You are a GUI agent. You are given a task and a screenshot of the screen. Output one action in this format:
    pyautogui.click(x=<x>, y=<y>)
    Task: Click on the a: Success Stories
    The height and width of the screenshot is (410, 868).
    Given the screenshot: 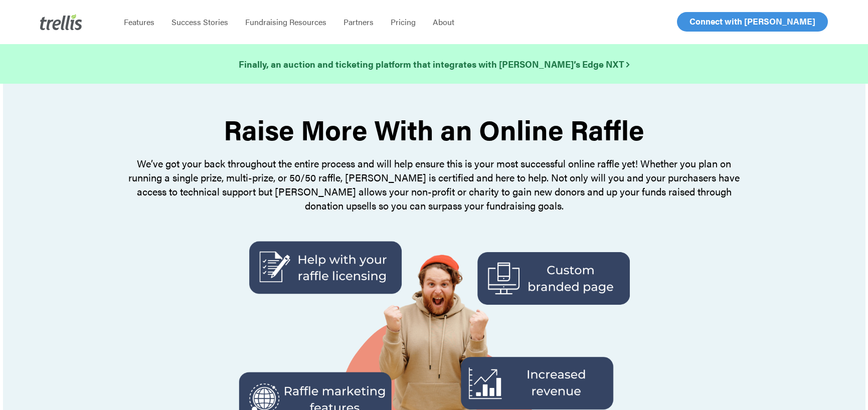 What is the action you would take?
    pyautogui.click(x=200, y=22)
    